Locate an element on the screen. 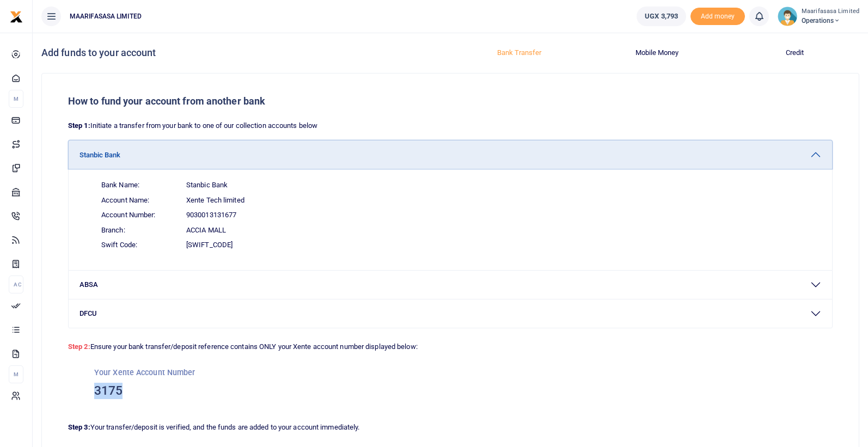  img: profile-user is located at coordinates (787, 17).